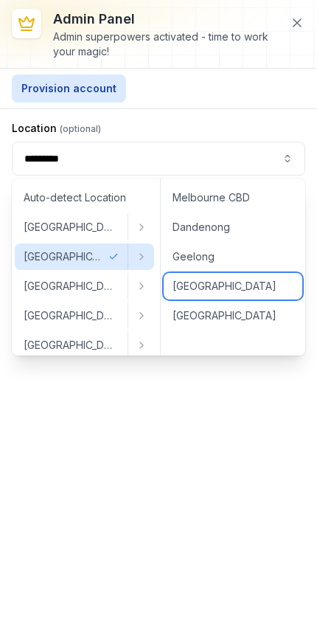 Image resolution: width=317 pixels, height=644 pixels. What do you see at coordinates (162, 44) in the screenshot?
I see `div: Admin superpowers activated - time to work your magic!` at bounding box center [162, 44].